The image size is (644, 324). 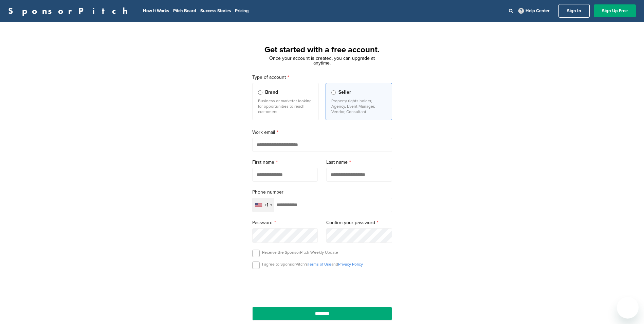 What do you see at coordinates (322, 60) in the screenshot?
I see `span: Once your account is created, you can upgrade at anytime.` at bounding box center [322, 60].